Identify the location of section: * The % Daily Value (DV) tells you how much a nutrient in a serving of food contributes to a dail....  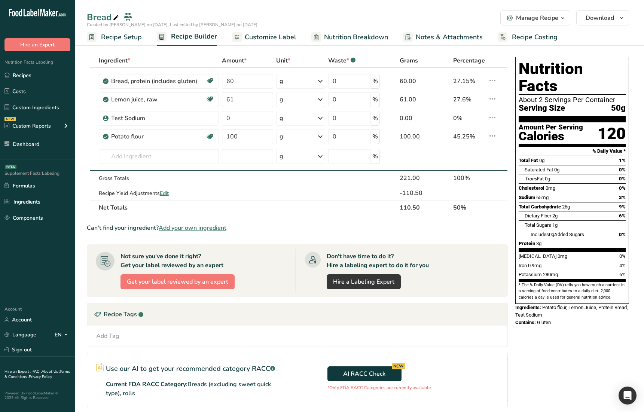
(572, 291).